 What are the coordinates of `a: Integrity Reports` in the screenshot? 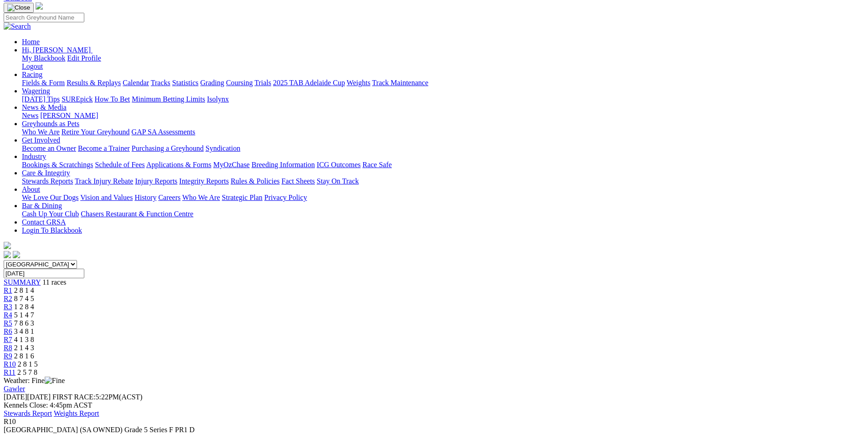 It's located at (204, 181).